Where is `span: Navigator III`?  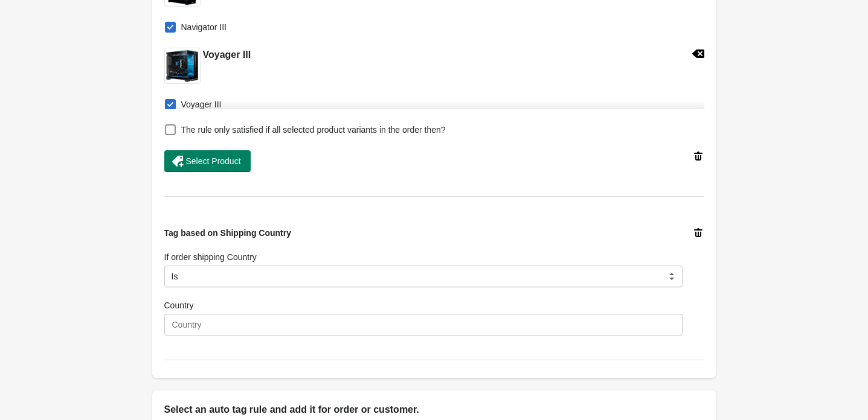 span: Navigator III is located at coordinates (204, 27).